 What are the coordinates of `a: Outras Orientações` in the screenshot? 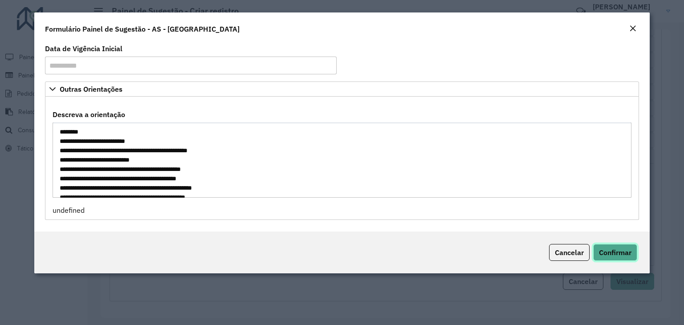 It's located at (342, 89).